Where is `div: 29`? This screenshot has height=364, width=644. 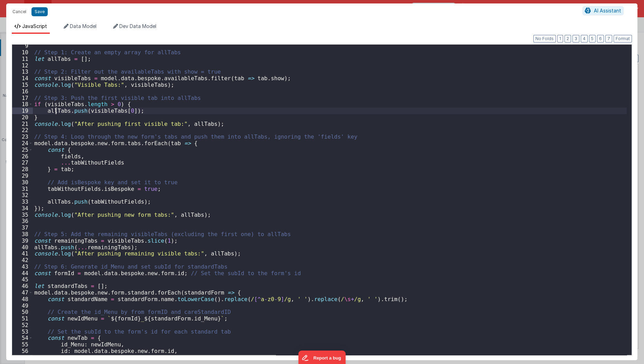
div: 29 is located at coordinates (23, 175).